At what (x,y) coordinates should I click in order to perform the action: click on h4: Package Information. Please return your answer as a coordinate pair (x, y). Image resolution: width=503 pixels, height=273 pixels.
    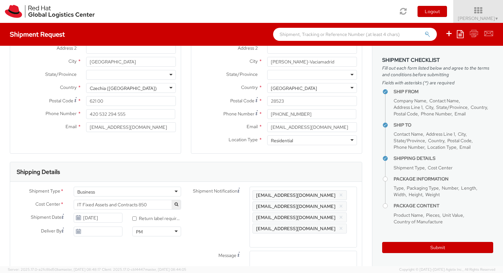
    Looking at the image, I should click on (443, 179).